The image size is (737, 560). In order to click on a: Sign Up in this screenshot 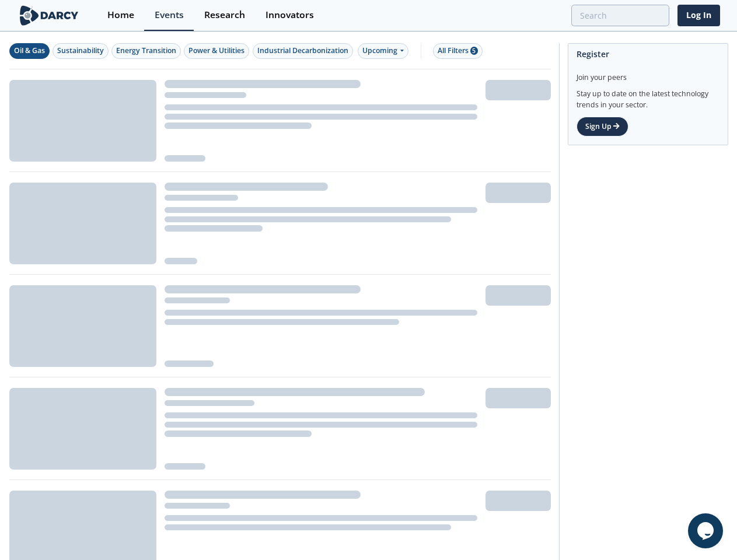, I will do `click(602, 127)`.